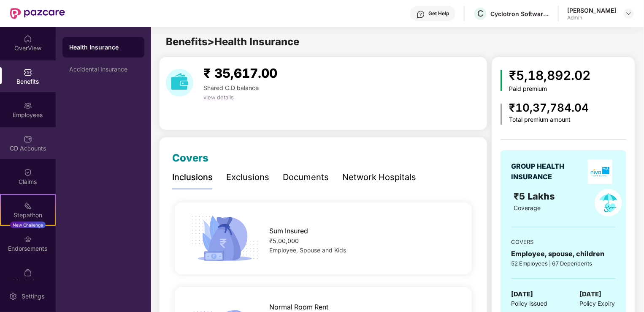  What do you see at coordinates (439, 14) in the screenshot?
I see `div: Get Help` at bounding box center [439, 14].